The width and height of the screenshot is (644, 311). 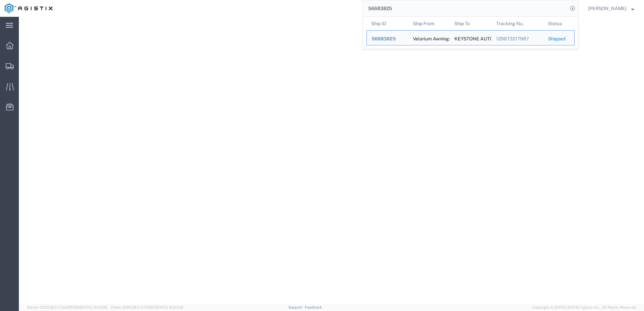 I want to click on th: Ship ID, so click(x=387, y=23).